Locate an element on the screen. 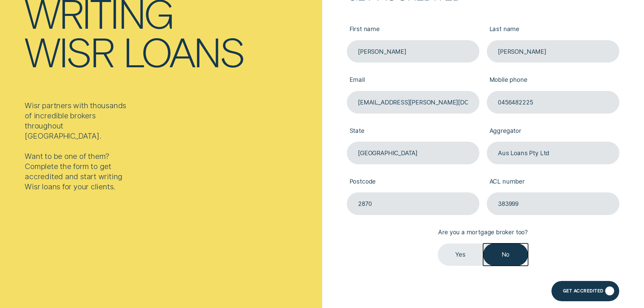 The height and width of the screenshot is (308, 644). label: First name is located at coordinates (413, 29).